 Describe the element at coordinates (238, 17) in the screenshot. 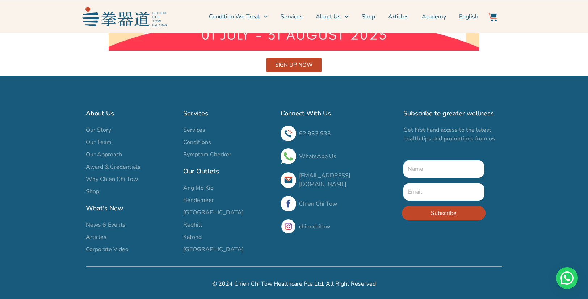

I see `a: Condition We Treat` at that location.